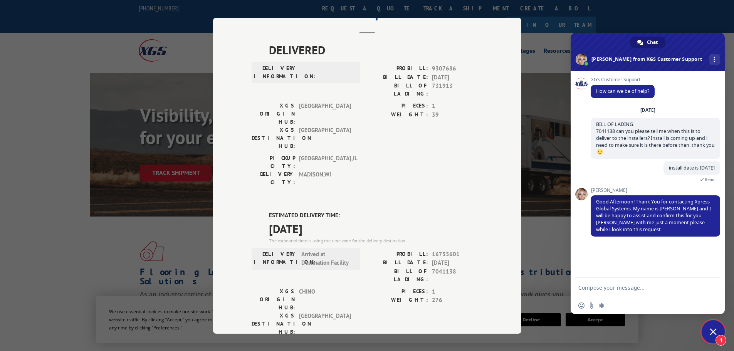 This screenshot has height=351, width=734. I want to click on span: Arrived at Destination Facility, so click(327, 258).